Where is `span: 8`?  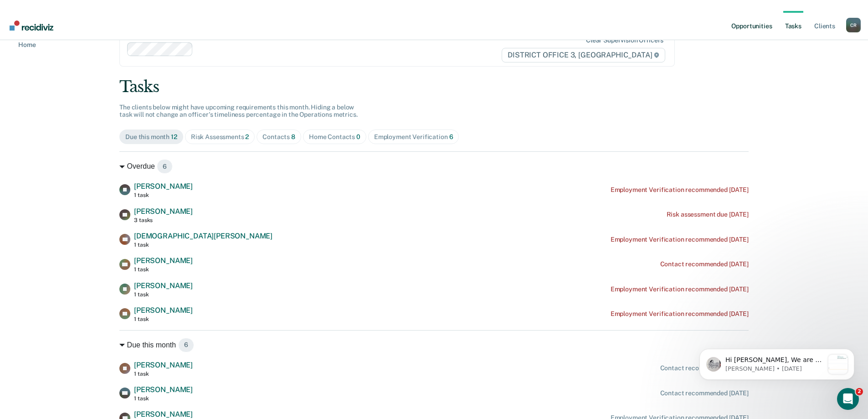 span: 8 is located at coordinates (293, 137).